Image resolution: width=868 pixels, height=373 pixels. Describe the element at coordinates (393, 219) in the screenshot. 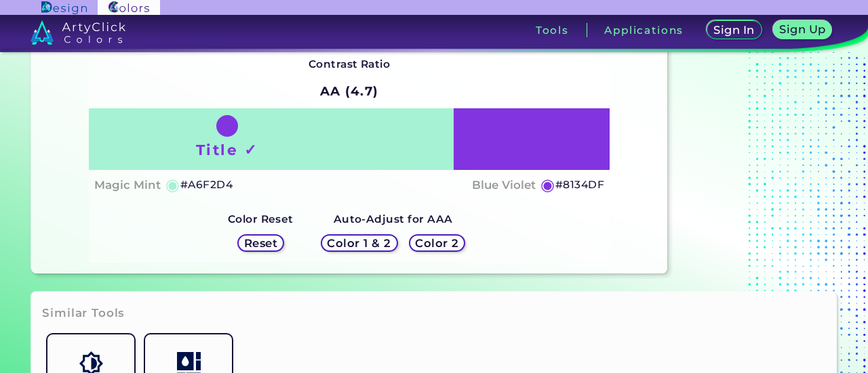

I see `strong: Auto-Adjust for AAA` at that location.